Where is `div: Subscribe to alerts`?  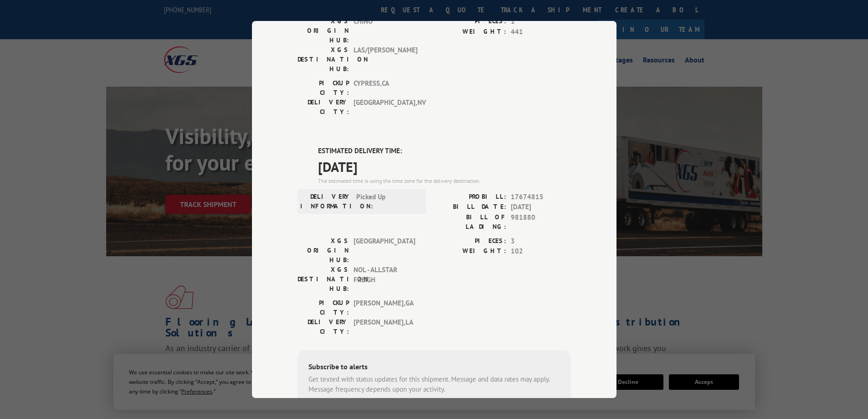 div: Subscribe to alerts is located at coordinates (434, 367).